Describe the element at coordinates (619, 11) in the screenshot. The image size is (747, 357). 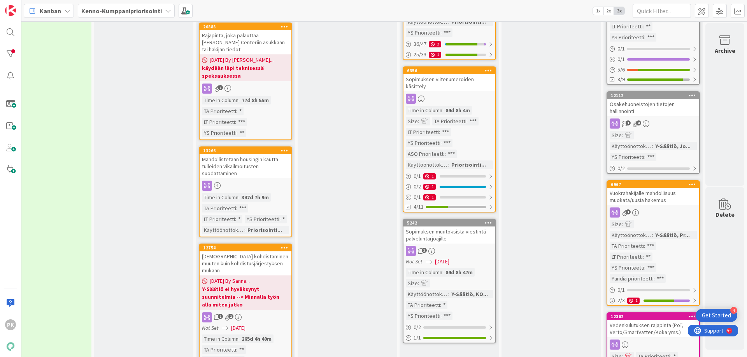
I see `span: 3x` at that location.